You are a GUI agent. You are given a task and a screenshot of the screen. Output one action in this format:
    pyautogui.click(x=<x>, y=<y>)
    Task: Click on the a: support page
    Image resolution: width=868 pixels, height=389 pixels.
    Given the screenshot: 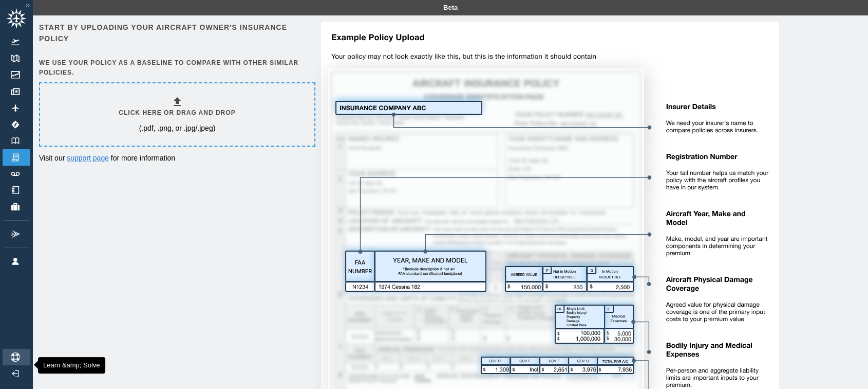 What is the action you would take?
    pyautogui.click(x=88, y=158)
    